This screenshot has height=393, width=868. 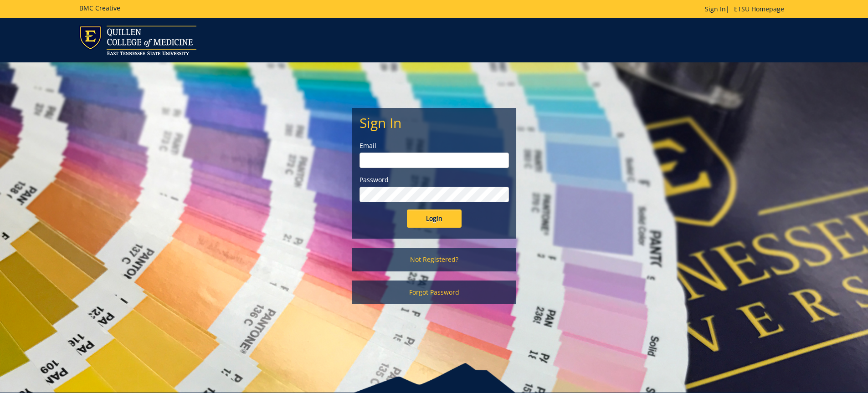 I want to click on a: Forgot Password, so click(x=434, y=292).